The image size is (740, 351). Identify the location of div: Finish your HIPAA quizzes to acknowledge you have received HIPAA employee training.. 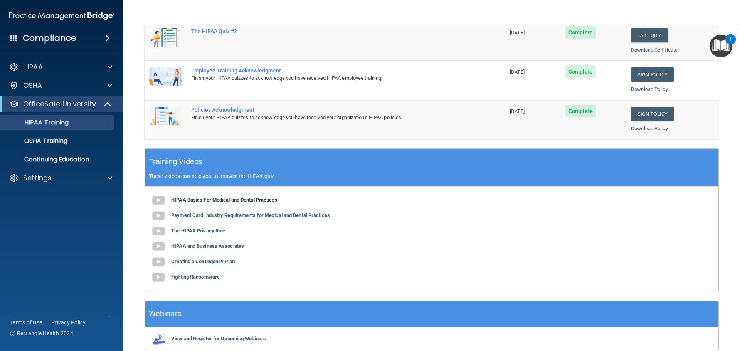
(329, 78).